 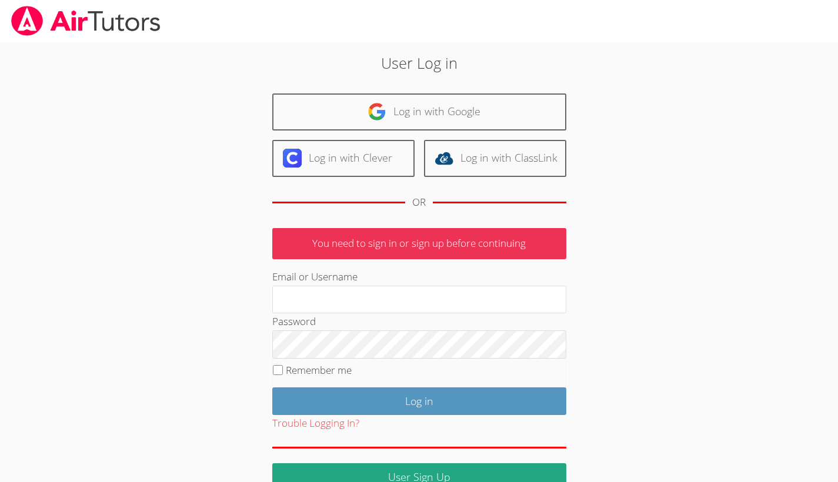 I want to click on p: You need to sign in or sign up before continuing, so click(x=419, y=243).